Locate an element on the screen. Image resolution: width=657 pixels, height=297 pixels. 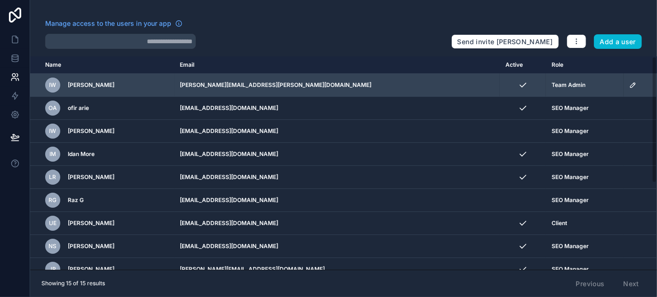
div: scrollable content is located at coordinates (343, 163).